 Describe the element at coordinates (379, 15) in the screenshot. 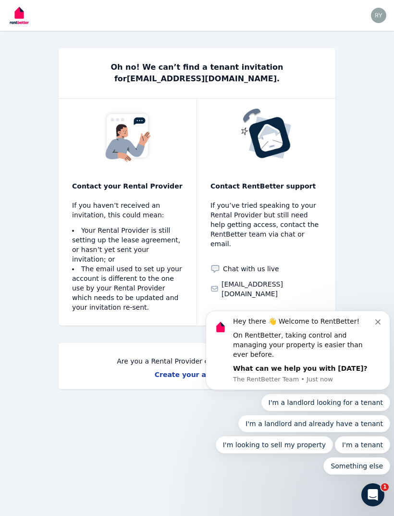

I see `img: ryanemily089@gmail.com` at that location.